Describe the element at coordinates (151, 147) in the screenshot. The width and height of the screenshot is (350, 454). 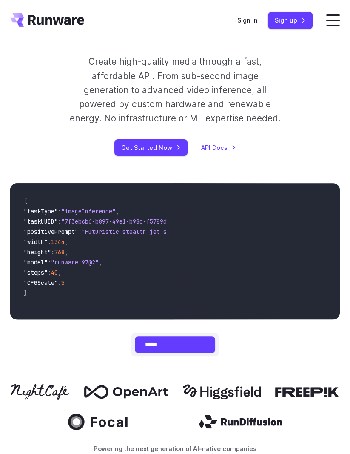
I see `a: Get Started Now` at that location.